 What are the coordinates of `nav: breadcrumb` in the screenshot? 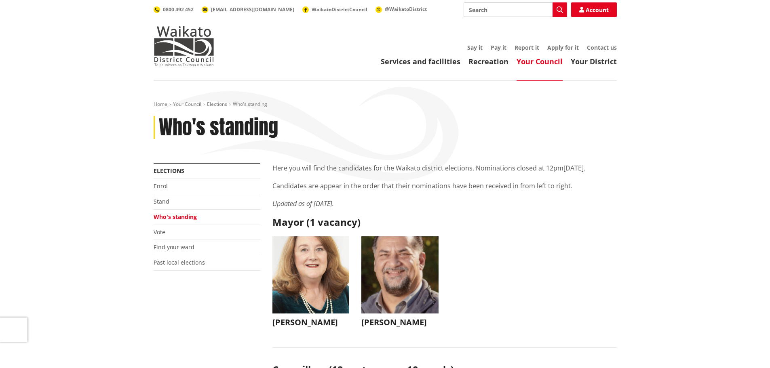 It's located at (385, 104).